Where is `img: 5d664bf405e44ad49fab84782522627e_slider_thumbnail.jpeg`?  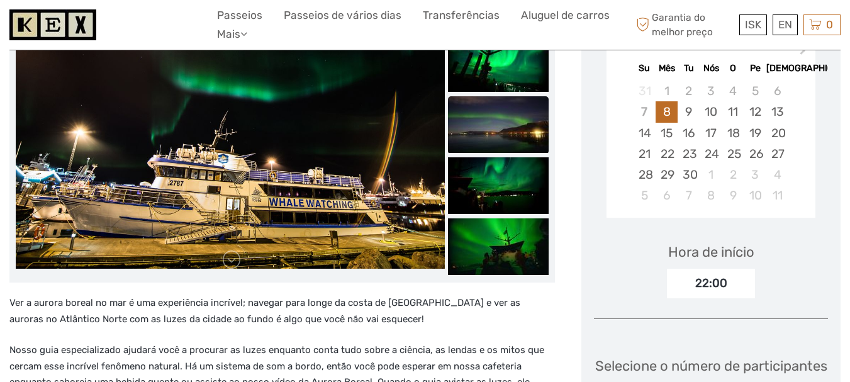
img: 5d664bf405e44ad49fab84782522627e_slider_thumbnail.jpeg is located at coordinates (498, 186).